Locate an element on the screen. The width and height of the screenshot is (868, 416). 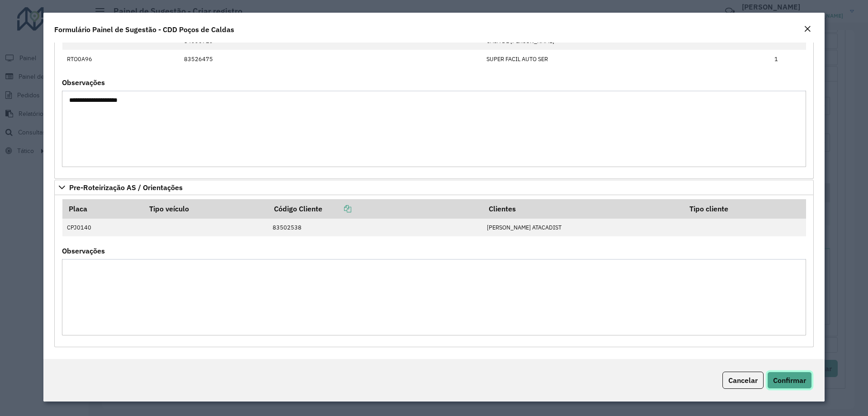
a: Pre-Roteirização AS / Orientações is located at coordinates (434, 187).